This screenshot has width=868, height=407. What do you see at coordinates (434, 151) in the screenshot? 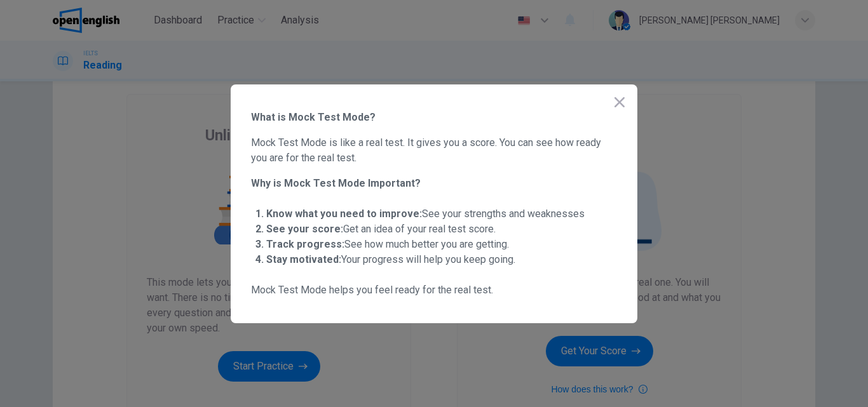
I see `span: Mock Test Mode is like a real test. It gives you a score. You can see how ready you are for the r...` at bounding box center [434, 151].